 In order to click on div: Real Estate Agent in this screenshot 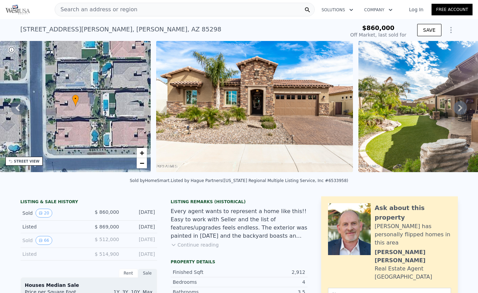, I will do `click(399, 269)`.